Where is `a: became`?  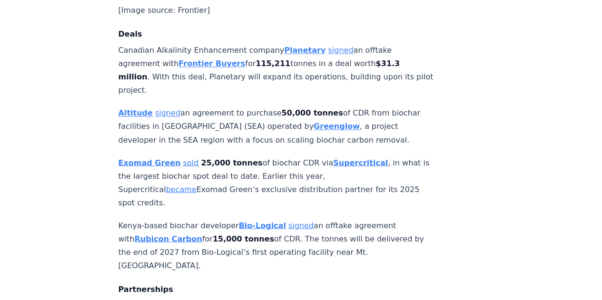
a: became is located at coordinates (181, 189).